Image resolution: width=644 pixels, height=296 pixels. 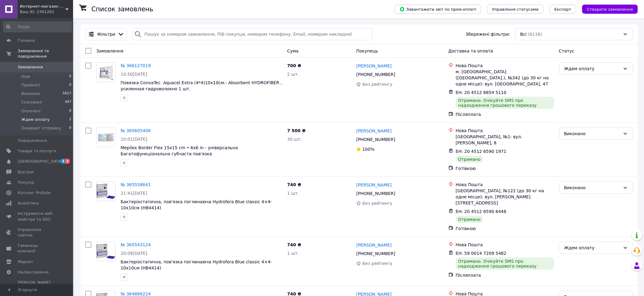 I want to click on span: ЕН: 20 4512 6590 6448, so click(x=481, y=212).